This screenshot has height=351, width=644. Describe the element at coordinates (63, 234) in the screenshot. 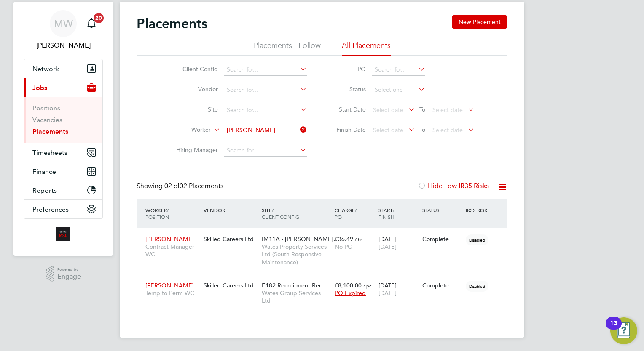

I see `img: alliancemsp-logo-retina.png` at that location.